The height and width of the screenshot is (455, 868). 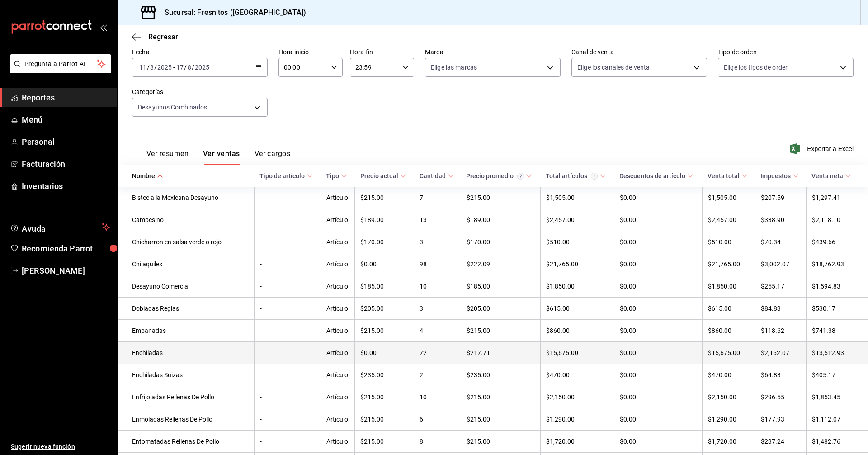 I want to click on div: Venta total, so click(x=724, y=176).